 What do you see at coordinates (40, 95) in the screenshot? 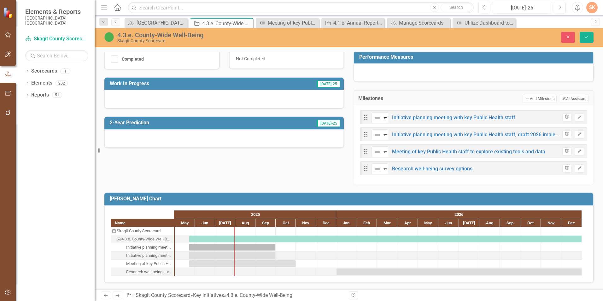
I see `a: Reports` at bounding box center [40, 95].